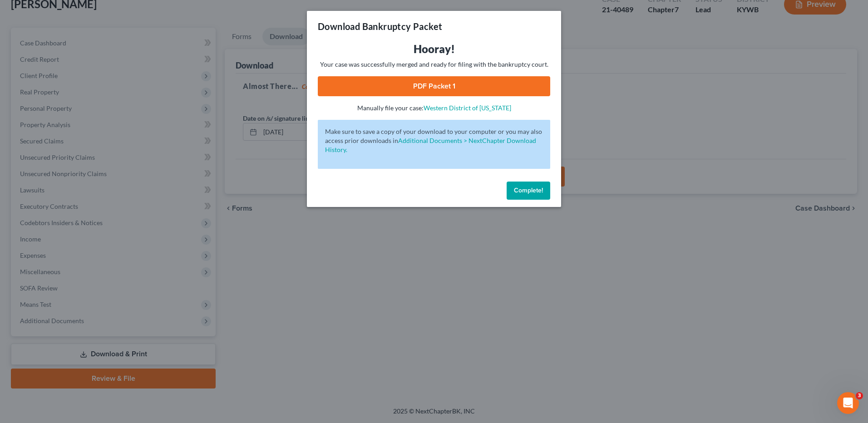  Describe the element at coordinates (434, 108) in the screenshot. I see `p: Manually file your case:` at that location.